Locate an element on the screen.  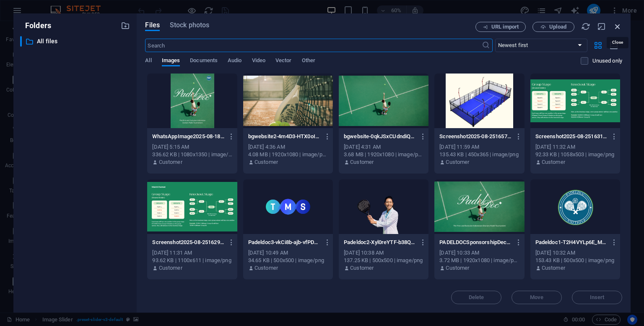
button: Upload is located at coordinates (554, 27).